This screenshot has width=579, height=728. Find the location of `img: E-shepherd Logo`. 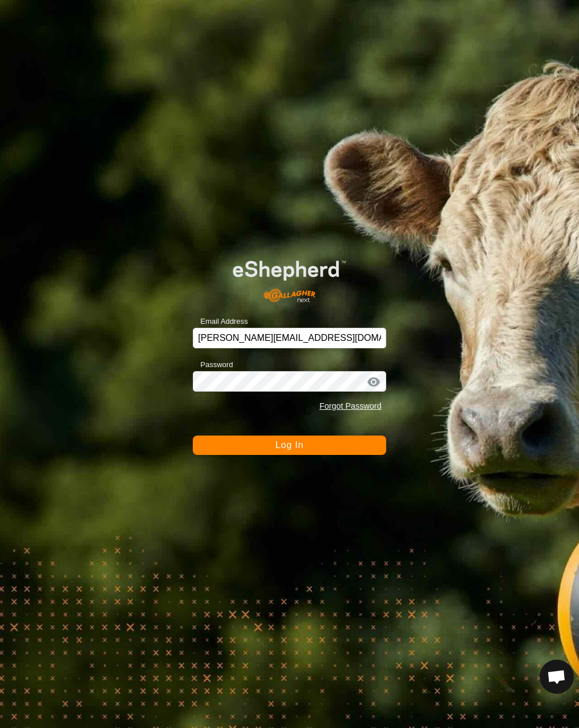

img: E-shepherd Logo is located at coordinates (289, 277).